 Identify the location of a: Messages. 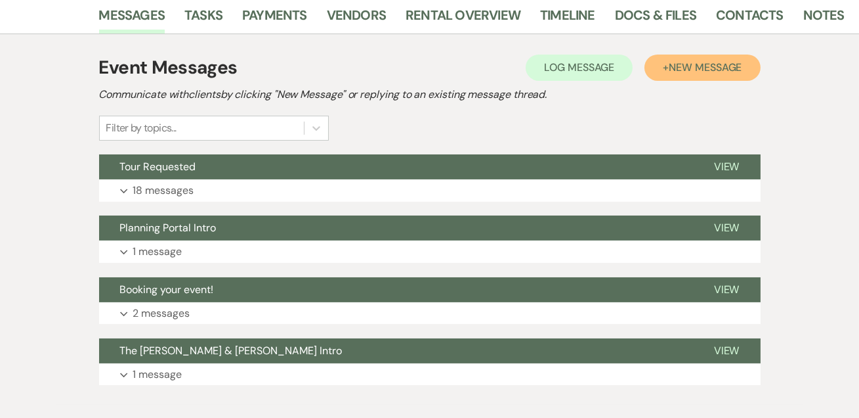
(132, 19).